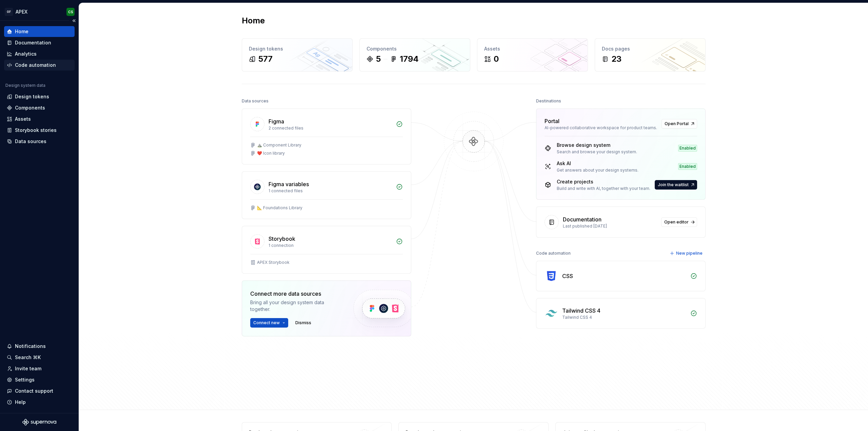 The image size is (868, 431). What do you see at coordinates (604, 182) in the screenshot?
I see `div: Create projects` at bounding box center [604, 182].